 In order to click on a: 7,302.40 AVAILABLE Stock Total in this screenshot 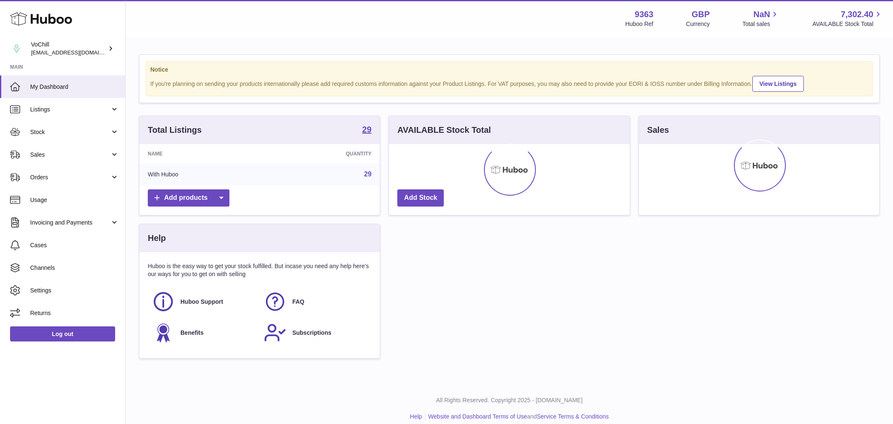, I will do `click(847, 18)`.